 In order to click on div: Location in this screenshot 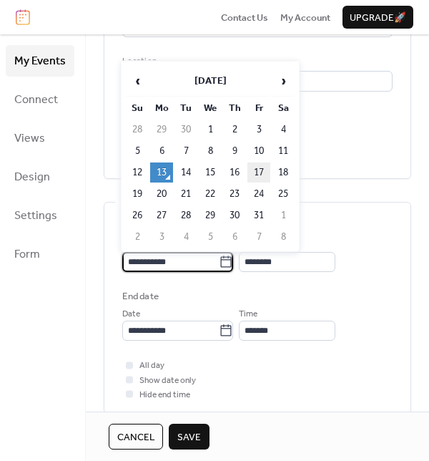, I will do `click(256, 62)`.